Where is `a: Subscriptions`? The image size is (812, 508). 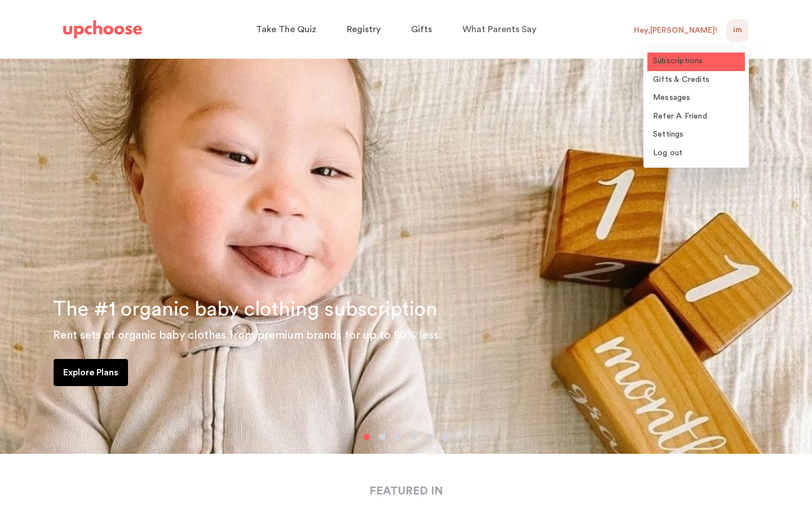 a: Subscriptions is located at coordinates (696, 62).